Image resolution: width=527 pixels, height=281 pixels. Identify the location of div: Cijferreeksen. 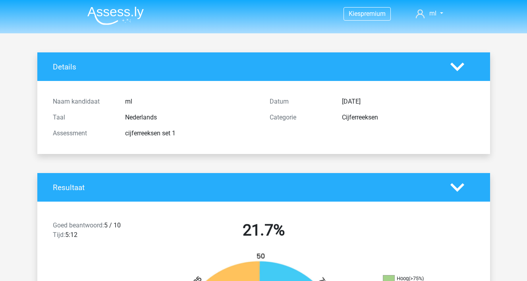
(409, 118).